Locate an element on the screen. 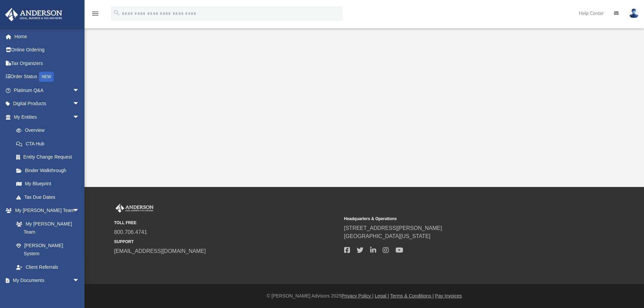 The image size is (644, 308). img: User Pic is located at coordinates (634, 13).